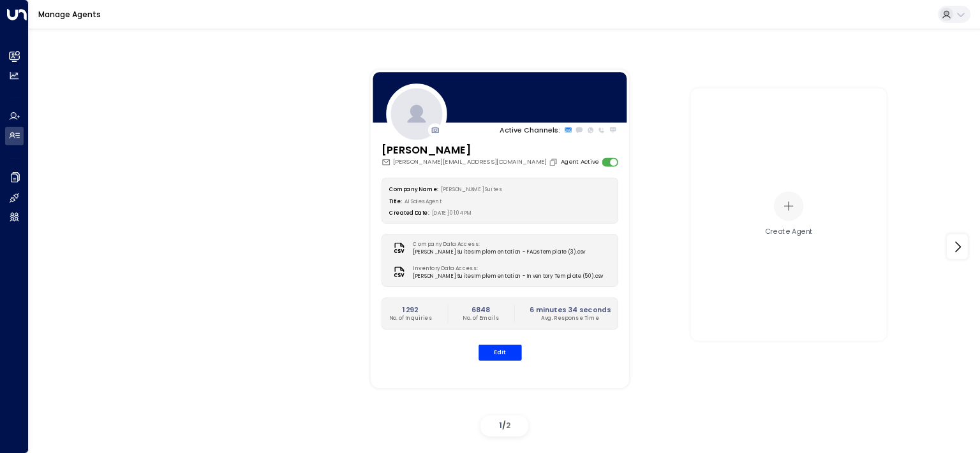  What do you see at coordinates (789, 232) in the screenshot?
I see `div: Create Agent` at bounding box center [789, 232].